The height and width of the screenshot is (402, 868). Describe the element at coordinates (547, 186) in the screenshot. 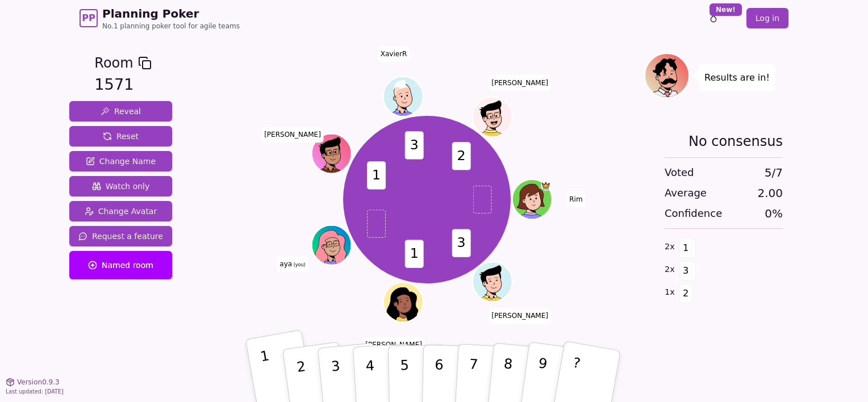

I see `span: Rim is the host` at that location.